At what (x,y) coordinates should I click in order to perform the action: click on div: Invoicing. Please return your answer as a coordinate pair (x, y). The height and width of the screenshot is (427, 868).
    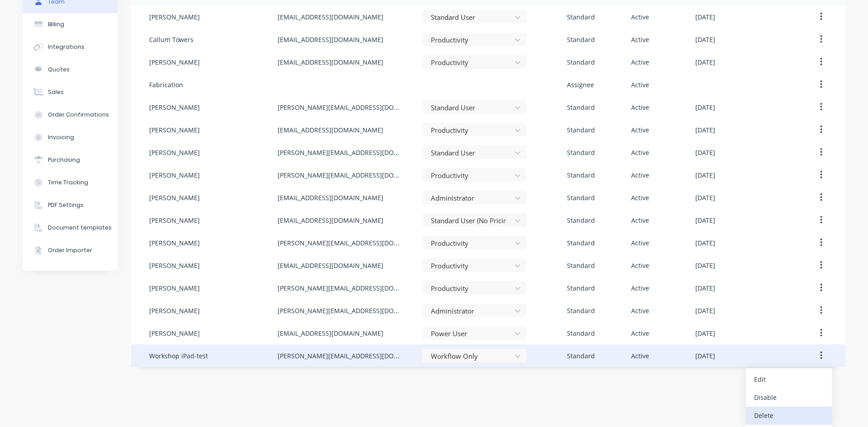
    Looking at the image, I should click on (61, 138).